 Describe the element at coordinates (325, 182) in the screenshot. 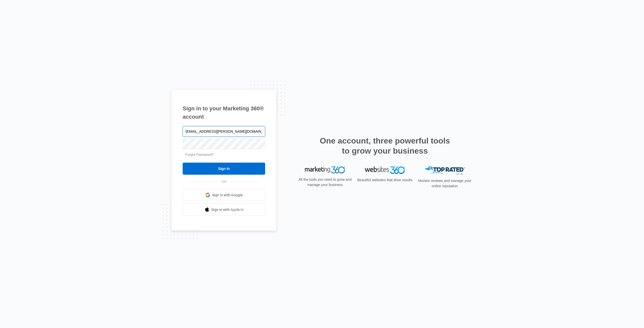

I see `p: All the tools you need to grow and manage your business` at that location.